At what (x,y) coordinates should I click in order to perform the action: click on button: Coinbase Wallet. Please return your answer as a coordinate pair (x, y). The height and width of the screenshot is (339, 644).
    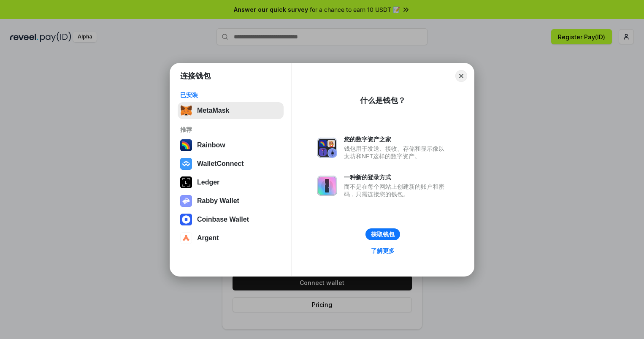
    Looking at the image, I should click on (230, 219).